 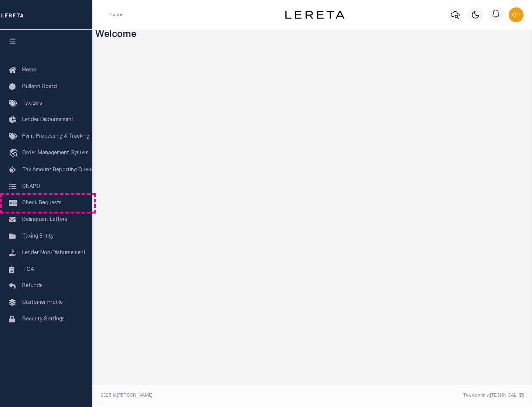 I want to click on span: Tax Bills, so click(x=32, y=103).